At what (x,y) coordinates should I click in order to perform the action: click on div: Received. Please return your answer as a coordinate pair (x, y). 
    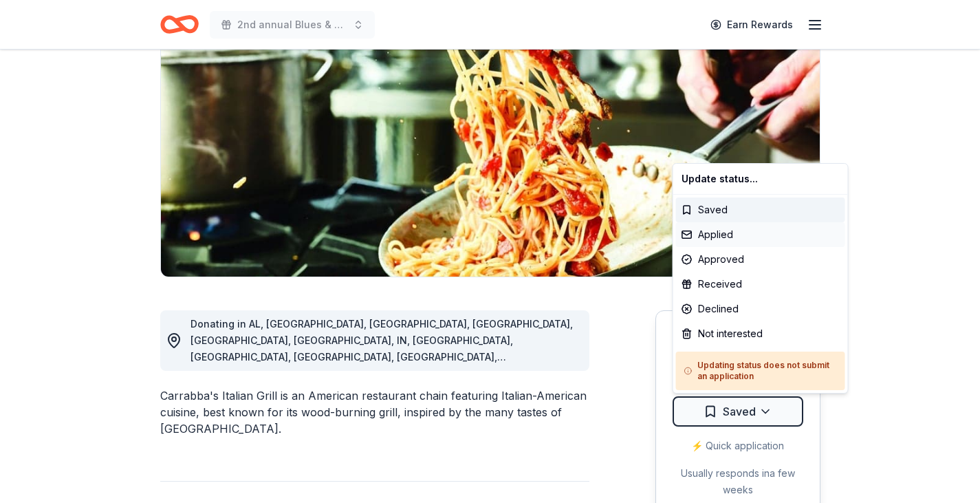
    Looking at the image, I should click on (761, 284).